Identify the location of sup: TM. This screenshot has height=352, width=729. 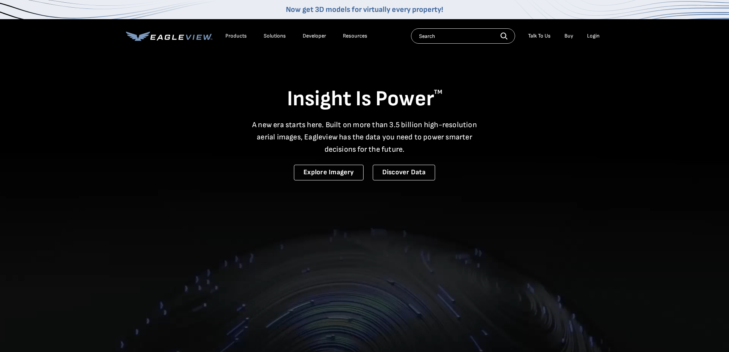
(438, 92).